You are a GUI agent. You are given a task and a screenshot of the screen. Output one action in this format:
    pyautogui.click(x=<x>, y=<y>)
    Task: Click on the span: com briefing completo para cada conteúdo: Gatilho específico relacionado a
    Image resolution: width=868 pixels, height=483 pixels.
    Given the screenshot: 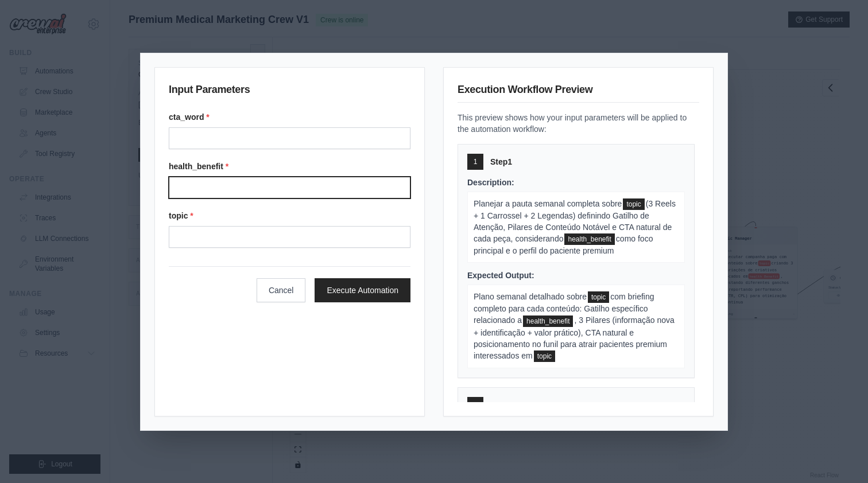 What is the action you would take?
    pyautogui.click(x=564, y=308)
    